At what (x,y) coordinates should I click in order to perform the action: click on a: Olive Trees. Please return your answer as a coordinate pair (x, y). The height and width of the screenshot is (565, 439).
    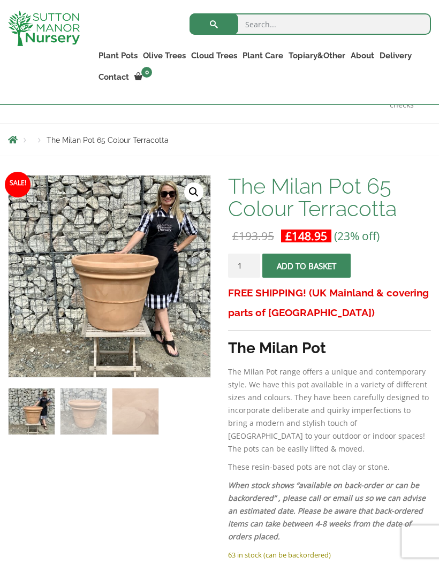
    Looking at the image, I should click on (164, 56).